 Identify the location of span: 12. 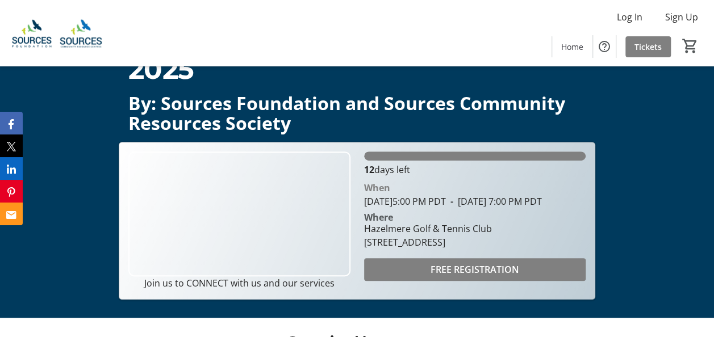
(369, 170).